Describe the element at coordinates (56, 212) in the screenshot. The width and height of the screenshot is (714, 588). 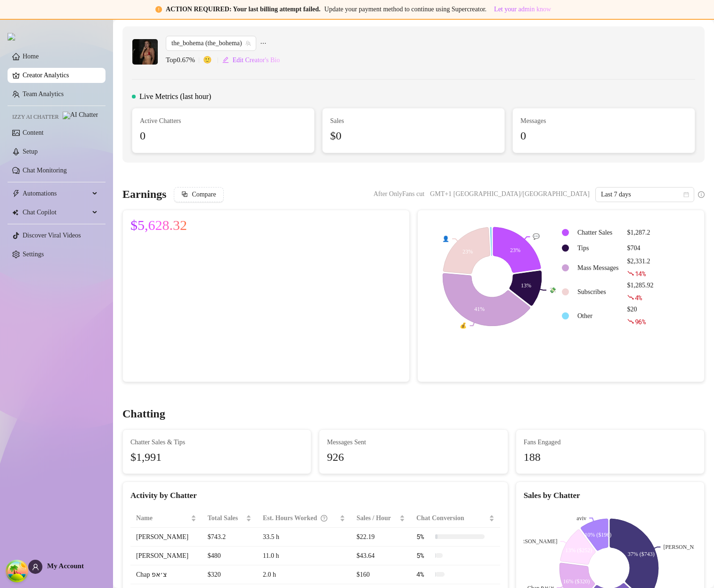
I see `span: Chat Copilot` at that location.